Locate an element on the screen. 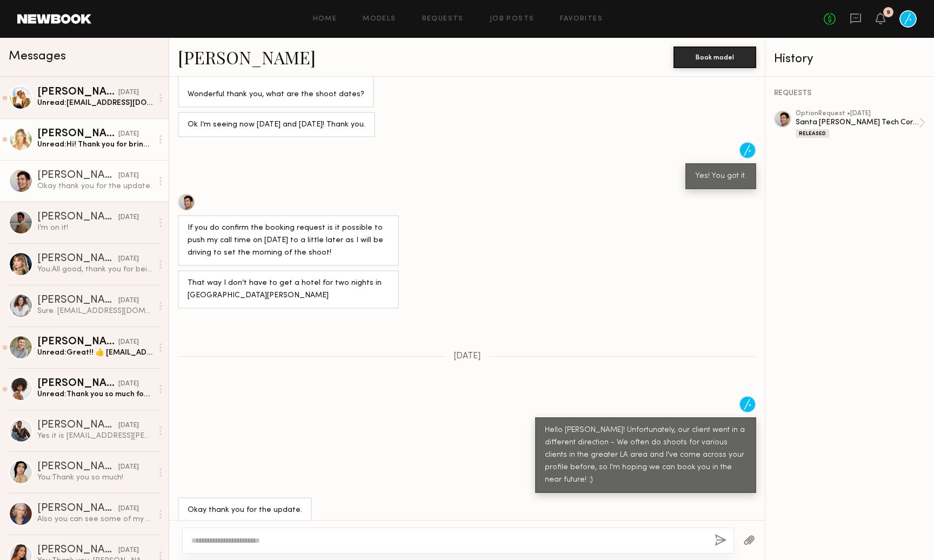  a: Job Posts is located at coordinates (512, 19).